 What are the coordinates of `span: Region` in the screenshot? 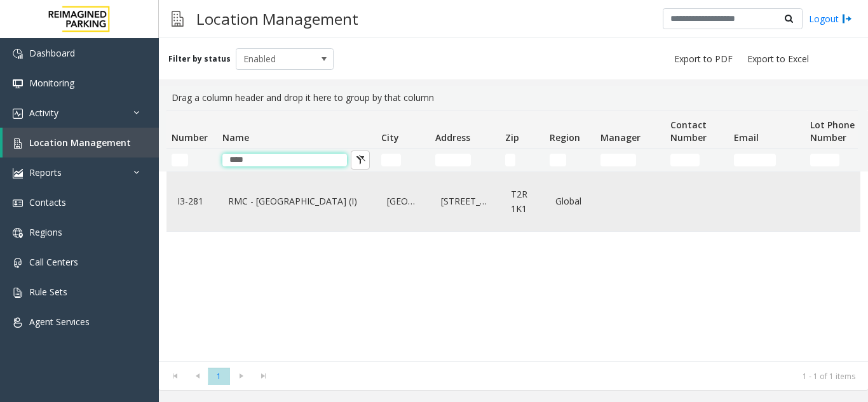 It's located at (565, 137).